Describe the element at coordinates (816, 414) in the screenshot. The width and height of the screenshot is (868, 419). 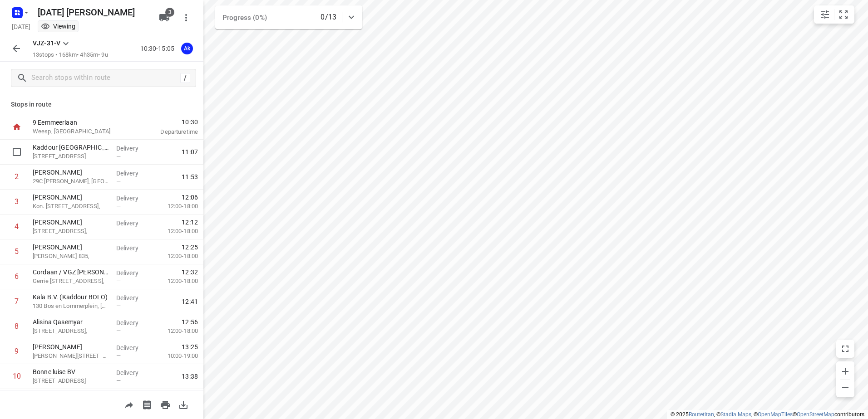
I see `a: OpenStreetMap` at that location.